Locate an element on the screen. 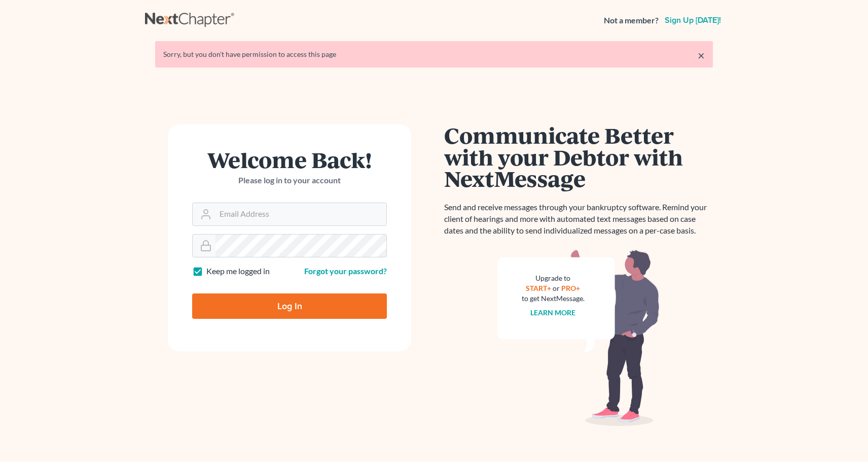 This screenshot has width=868, height=462. img: nextmessage_bg-59042aed3d76b12b5cd301f8e5b87938c9018125f34e5fa2b7a6b67550977c72.svg is located at coordinates (578, 337).